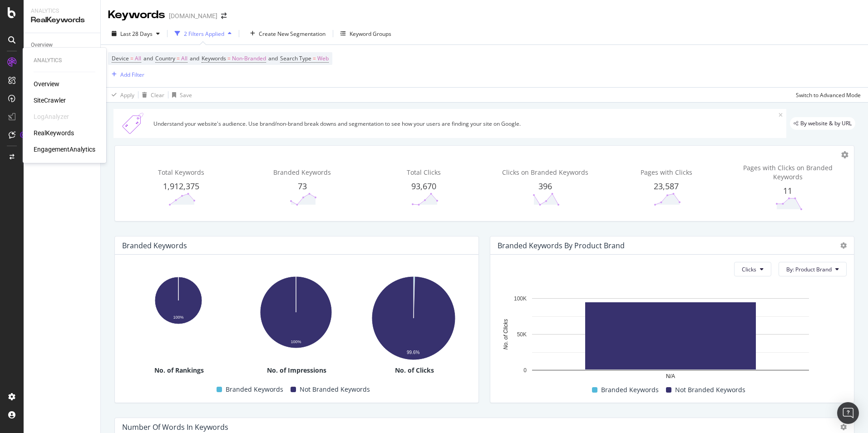 The image size is (868, 433). What do you see at coordinates (136, 34) in the screenshot?
I see `span: Last 28 Days` at bounding box center [136, 34].